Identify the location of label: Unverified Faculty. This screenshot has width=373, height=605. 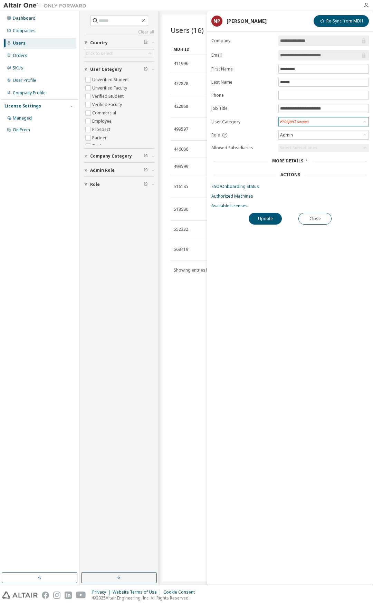
(110, 88).